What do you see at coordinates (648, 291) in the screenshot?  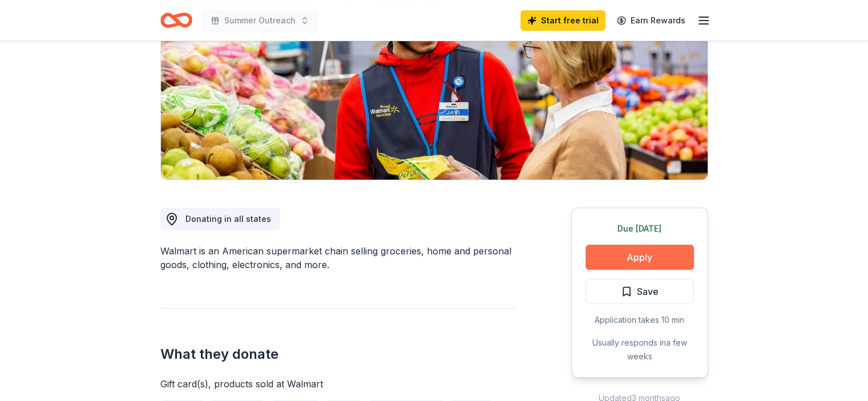 I see `span: Save` at bounding box center [648, 291].